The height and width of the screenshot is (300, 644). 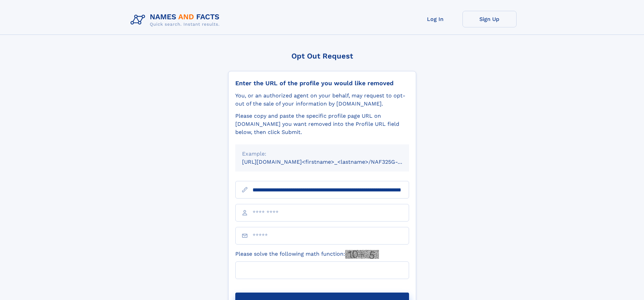 I want to click on label: Please solve the following math function:, so click(x=307, y=254).